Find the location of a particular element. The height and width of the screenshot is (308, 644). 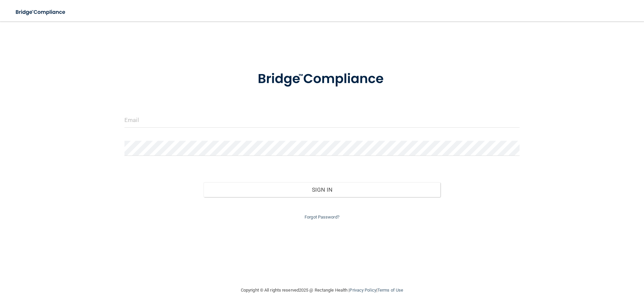

div: Copyright © All rights reserved 2025 @ Rectangle Health | | is located at coordinates (322, 291).